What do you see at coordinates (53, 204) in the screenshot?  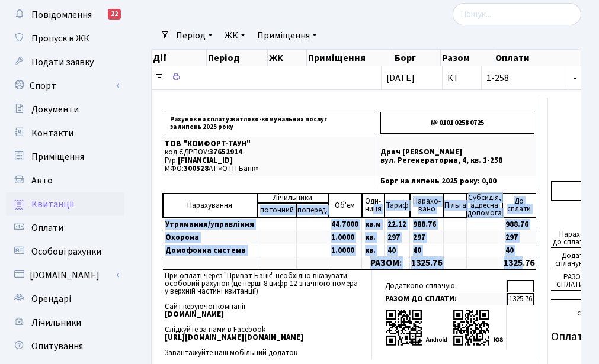 I see `span: Квитанції` at bounding box center [53, 204].